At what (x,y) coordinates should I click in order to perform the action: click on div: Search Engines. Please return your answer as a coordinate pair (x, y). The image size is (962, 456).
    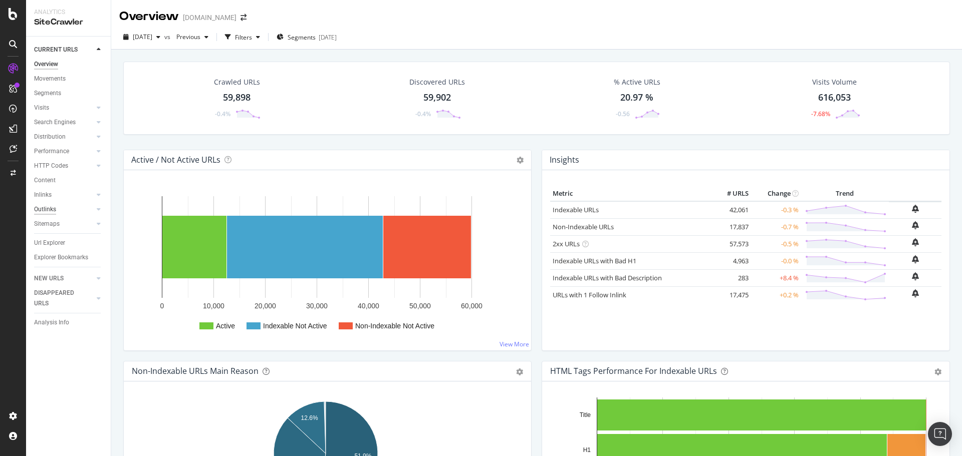
    Looking at the image, I should click on (55, 122).